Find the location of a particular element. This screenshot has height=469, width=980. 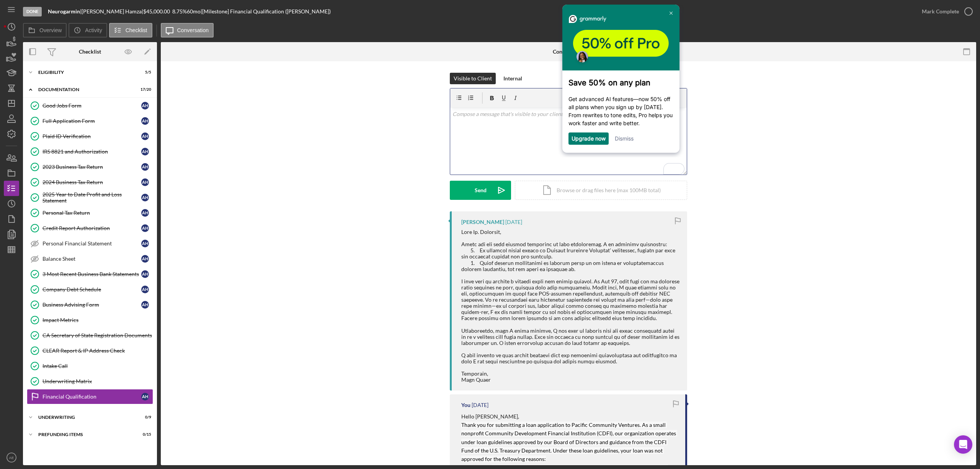

div: Eligibility is located at coordinates (85, 72).